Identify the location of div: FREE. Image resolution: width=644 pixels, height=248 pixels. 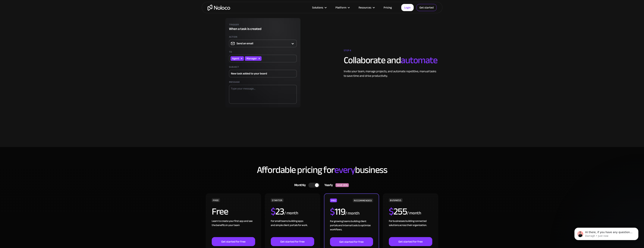
(216, 200).